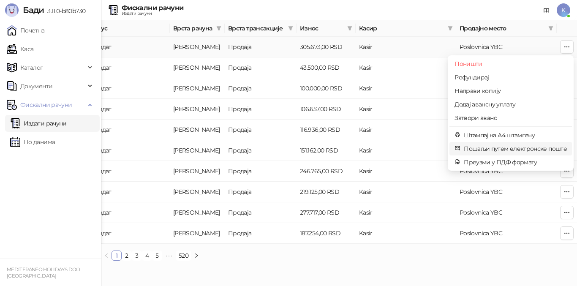  I want to click on li: 520, so click(183, 256).